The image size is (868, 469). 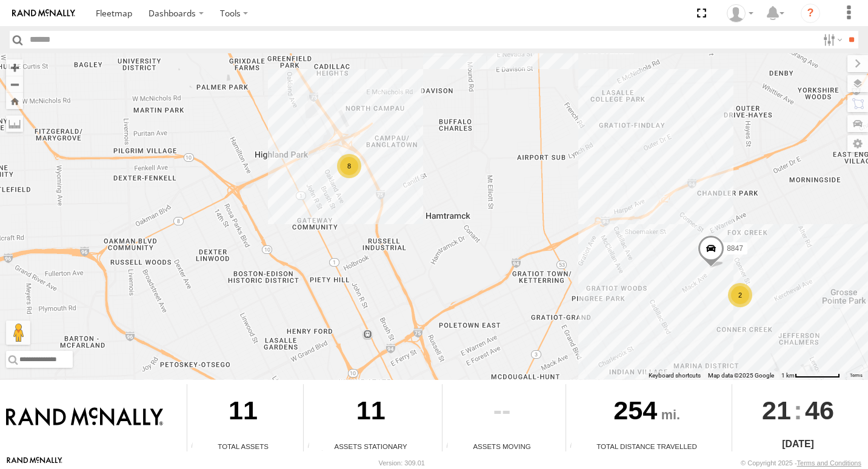 I want to click on span: 8847, so click(x=735, y=248).